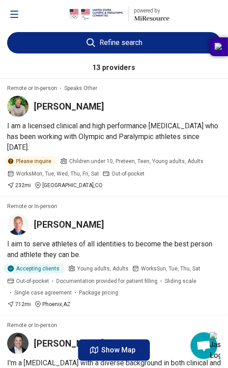 The image size is (228, 368). Describe the element at coordinates (119, 14) in the screenshot. I see `a: USOPCpowered by` at that location.